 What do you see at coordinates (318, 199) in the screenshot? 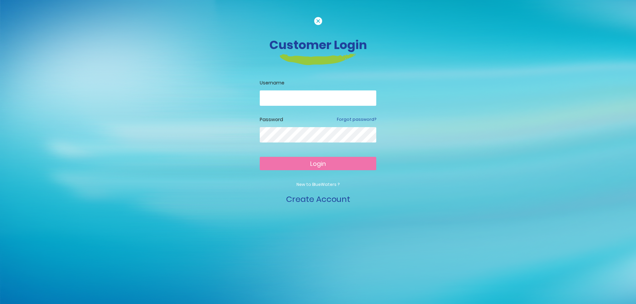
I see `a: Create Account` at bounding box center [318, 199].